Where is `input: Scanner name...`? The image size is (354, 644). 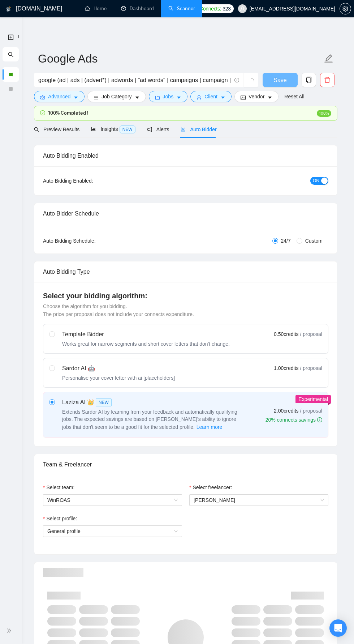 input: Scanner name... is located at coordinates (180, 59).